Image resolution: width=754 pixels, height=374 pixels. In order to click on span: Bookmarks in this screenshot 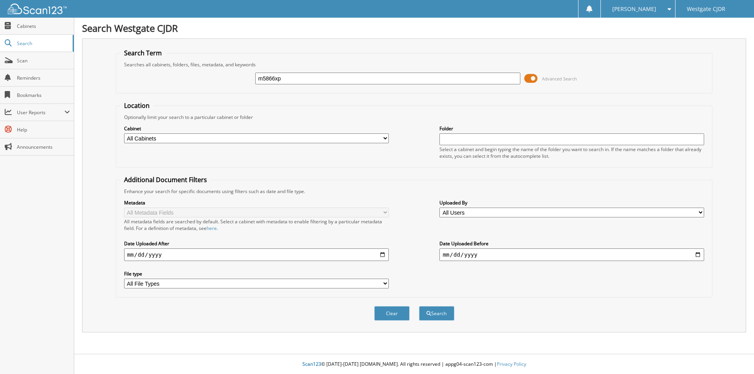, I will do `click(43, 95)`.